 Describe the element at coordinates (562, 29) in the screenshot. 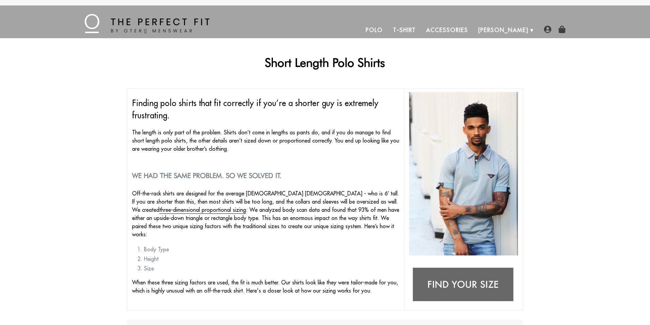

I see `img: shopping-bag-icon.png` at that location.